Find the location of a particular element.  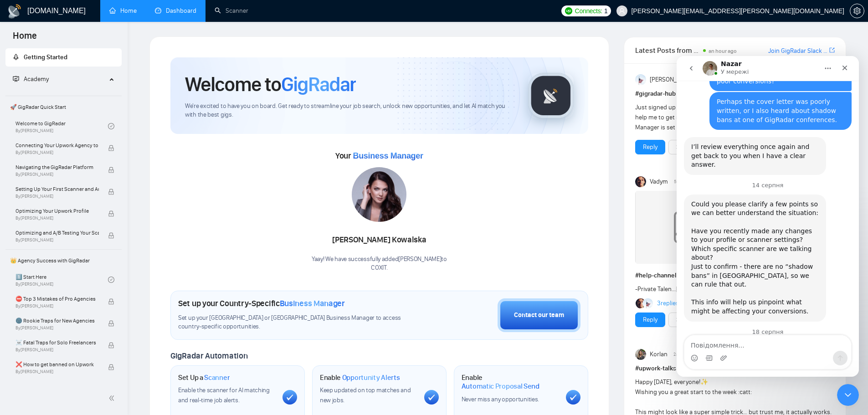

span: rocket is located at coordinates (16, 57).